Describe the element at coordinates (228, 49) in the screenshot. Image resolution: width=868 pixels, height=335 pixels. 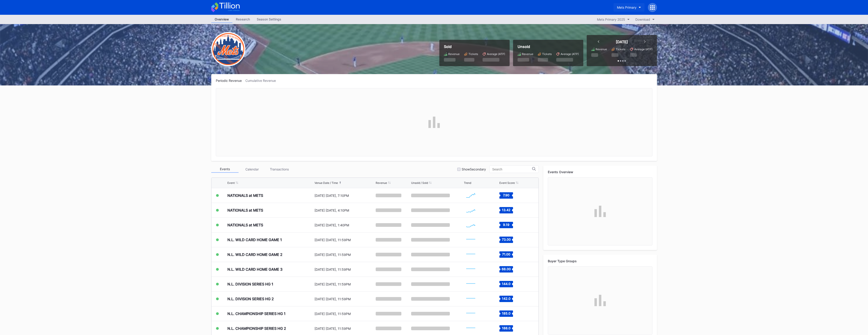
I see `img: New-York-Mets-Transparent.png` at that location.